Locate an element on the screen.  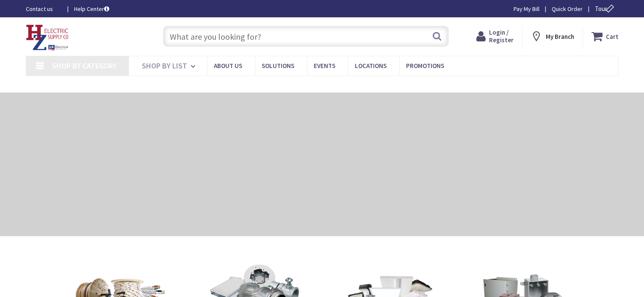
div: My Branch is located at coordinates (552, 36).